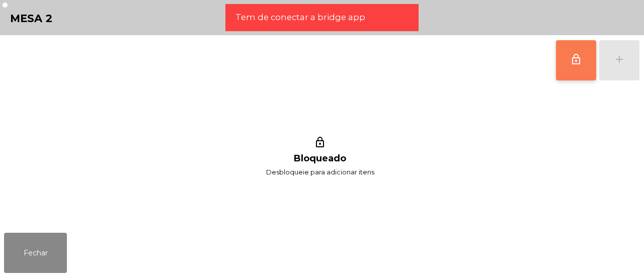 The width and height of the screenshot is (644, 277). Describe the element at coordinates (320, 172) in the screenshot. I see `span: Desbloqueie para adicionar itens` at that location.